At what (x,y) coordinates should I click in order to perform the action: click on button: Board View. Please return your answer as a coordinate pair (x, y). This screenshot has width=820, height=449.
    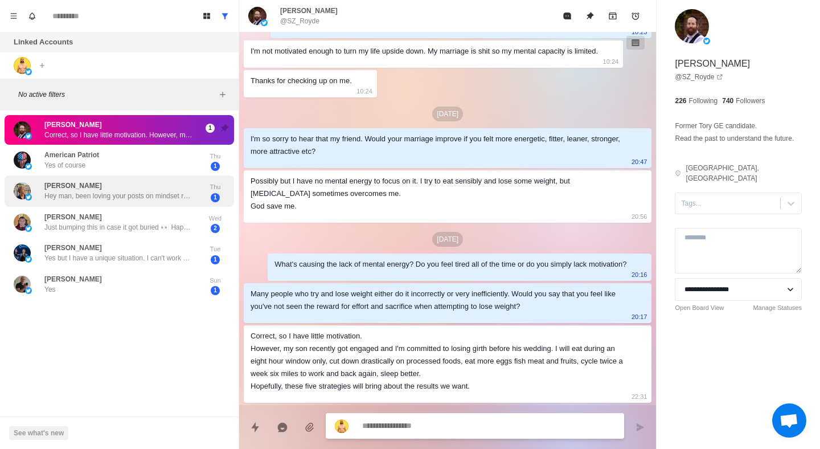
    Looking at the image, I should click on (207, 16).